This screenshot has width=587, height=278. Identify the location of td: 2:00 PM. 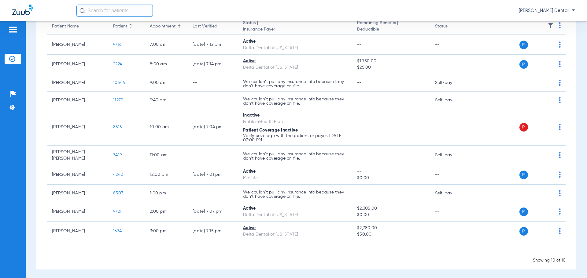
(166, 212).